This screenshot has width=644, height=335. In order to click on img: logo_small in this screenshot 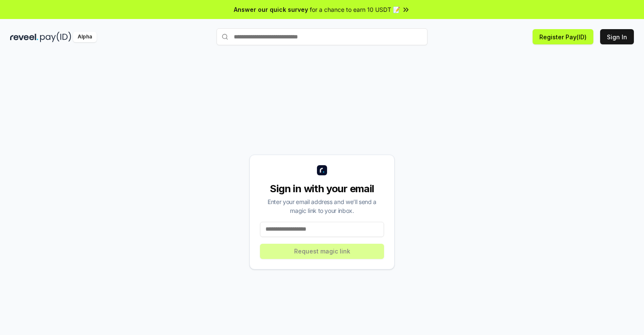, I will do `click(322, 170)`.